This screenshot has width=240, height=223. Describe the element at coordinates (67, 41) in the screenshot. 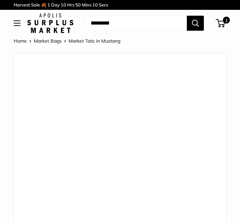

I see `nav: Breadcrumb` at that location.